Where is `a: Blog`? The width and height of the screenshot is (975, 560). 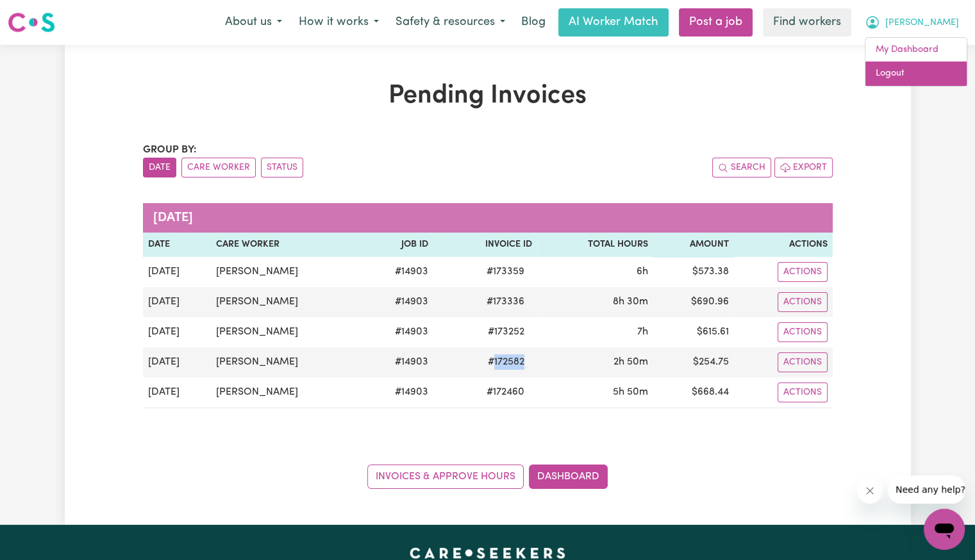 a: Blog is located at coordinates (534, 23).